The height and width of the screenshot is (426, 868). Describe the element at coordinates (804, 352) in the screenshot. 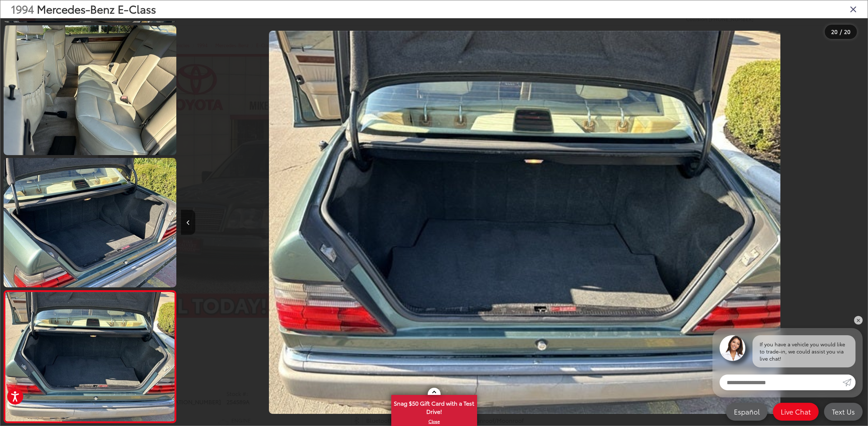

I see `div: If you have a vehicle you would like to trade-in, we could assist you via live chat!` at that location.